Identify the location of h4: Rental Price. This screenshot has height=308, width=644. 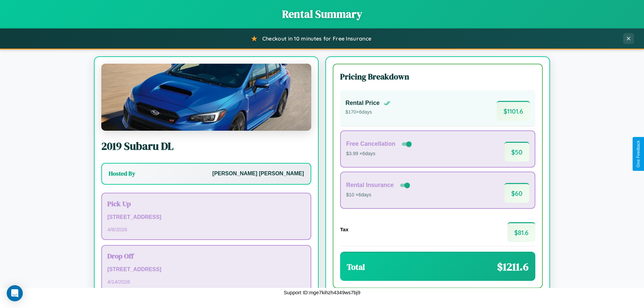
(363, 103).